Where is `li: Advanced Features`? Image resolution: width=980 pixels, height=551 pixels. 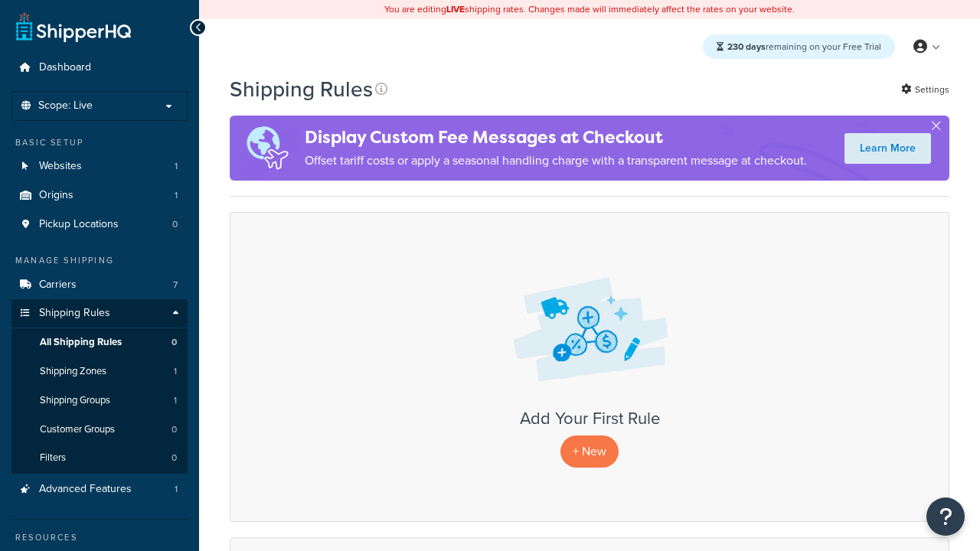 li: Advanced Features is located at coordinates (100, 489).